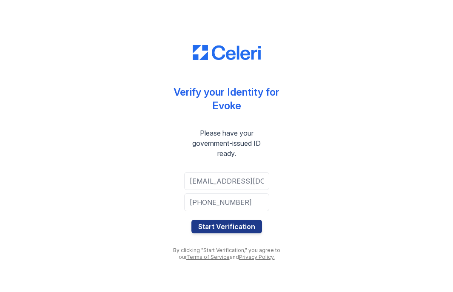  Describe the element at coordinates (227, 143) in the screenshot. I see `div: Please have your government-issued ID ready.` at that location.